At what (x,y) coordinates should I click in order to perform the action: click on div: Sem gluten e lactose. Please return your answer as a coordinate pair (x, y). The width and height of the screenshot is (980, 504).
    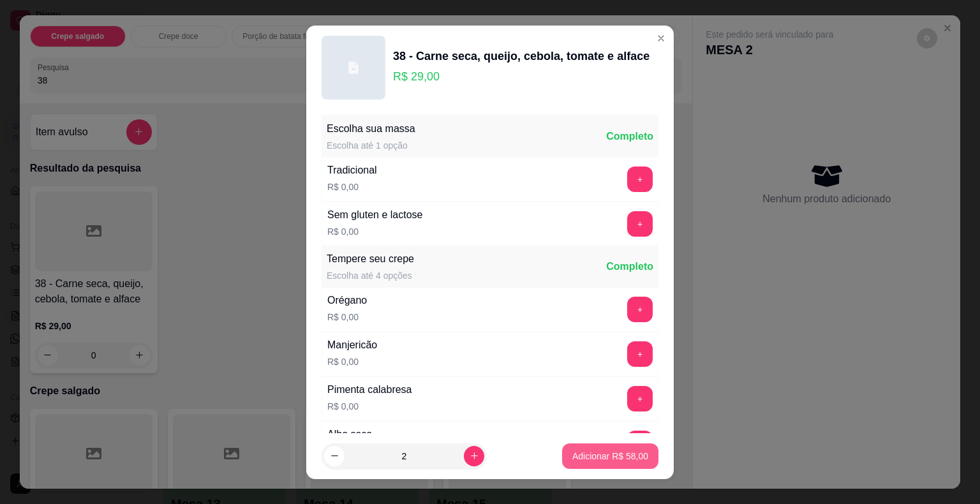
    Looking at the image, I should click on (375, 215).